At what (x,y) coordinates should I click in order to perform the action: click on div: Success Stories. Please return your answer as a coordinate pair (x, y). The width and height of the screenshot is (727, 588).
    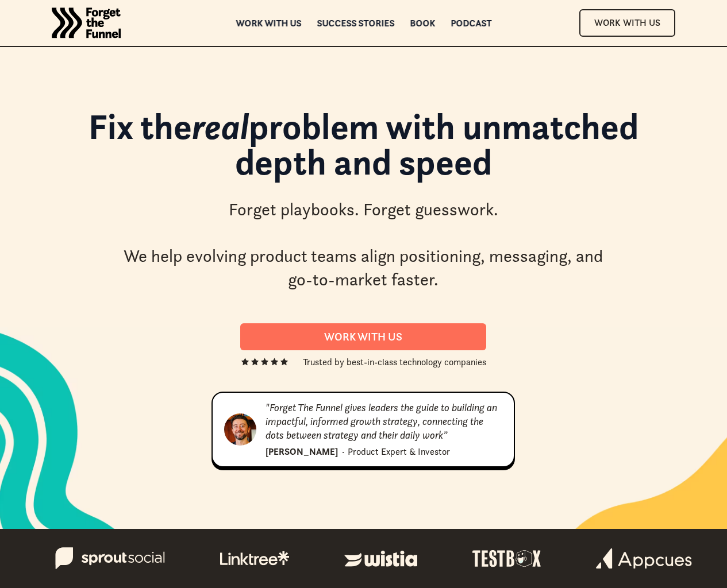
    Looking at the image, I should click on (356, 23).